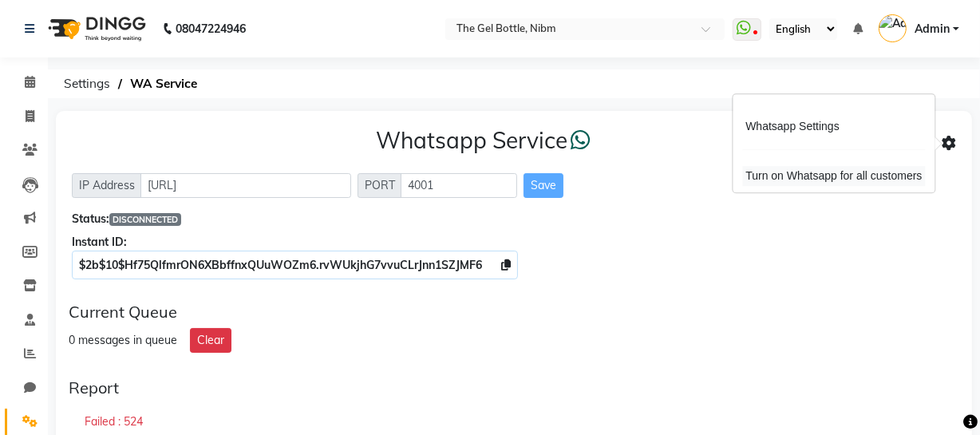 The height and width of the screenshot is (435, 980). What do you see at coordinates (211, 340) in the screenshot?
I see `button: Clear` at bounding box center [211, 340].